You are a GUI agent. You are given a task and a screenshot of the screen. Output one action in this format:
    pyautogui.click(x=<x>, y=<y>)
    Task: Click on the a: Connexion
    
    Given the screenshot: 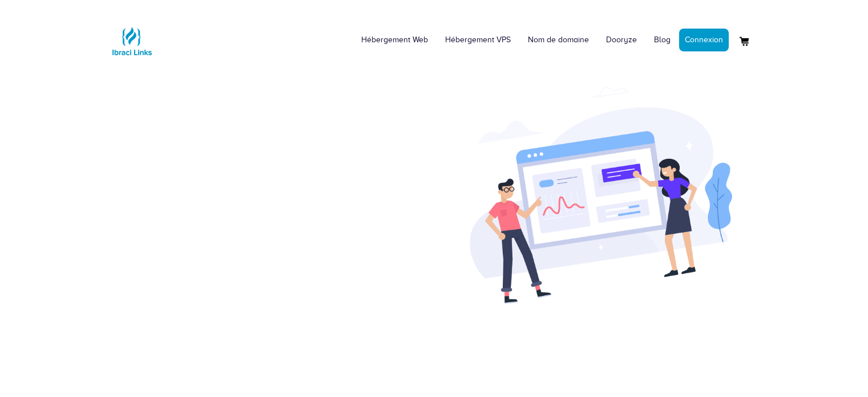 What is the action you would take?
    pyautogui.click(x=704, y=40)
    